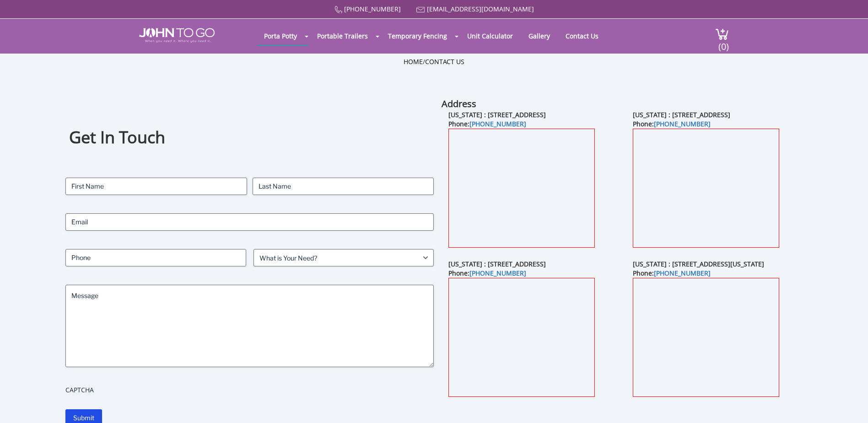 The image size is (868, 423). What do you see at coordinates (539, 36) in the screenshot?
I see `a: Gallery` at bounding box center [539, 36].